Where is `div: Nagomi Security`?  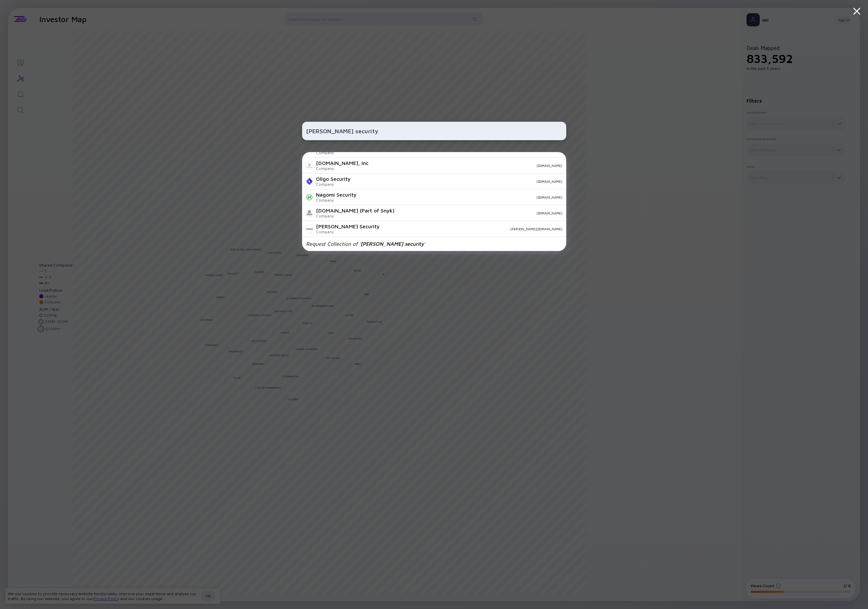 div: Nagomi Security is located at coordinates (336, 194).